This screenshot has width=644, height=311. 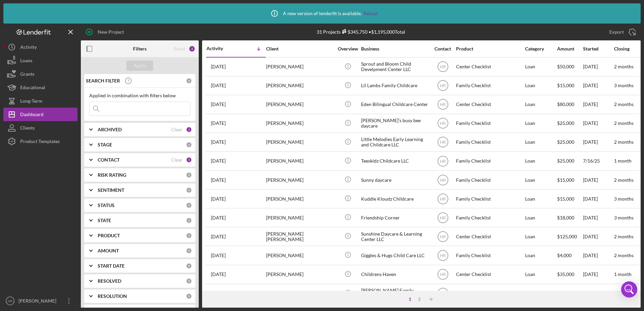 What do you see at coordinates (621, 32) in the screenshot?
I see `button: Export` at bounding box center [621, 32].